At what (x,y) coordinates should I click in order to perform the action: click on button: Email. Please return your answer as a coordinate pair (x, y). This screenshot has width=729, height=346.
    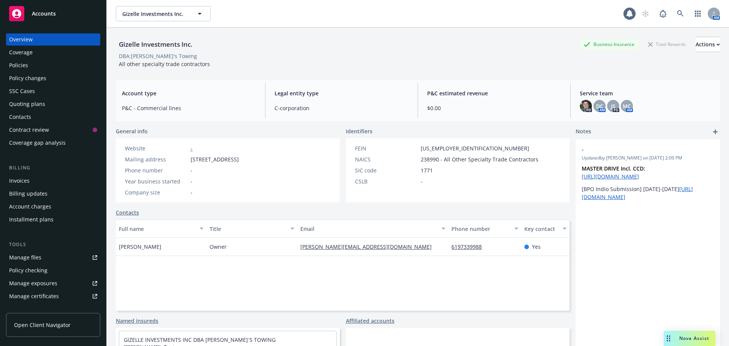
    Looking at the image, I should click on (373, 229).